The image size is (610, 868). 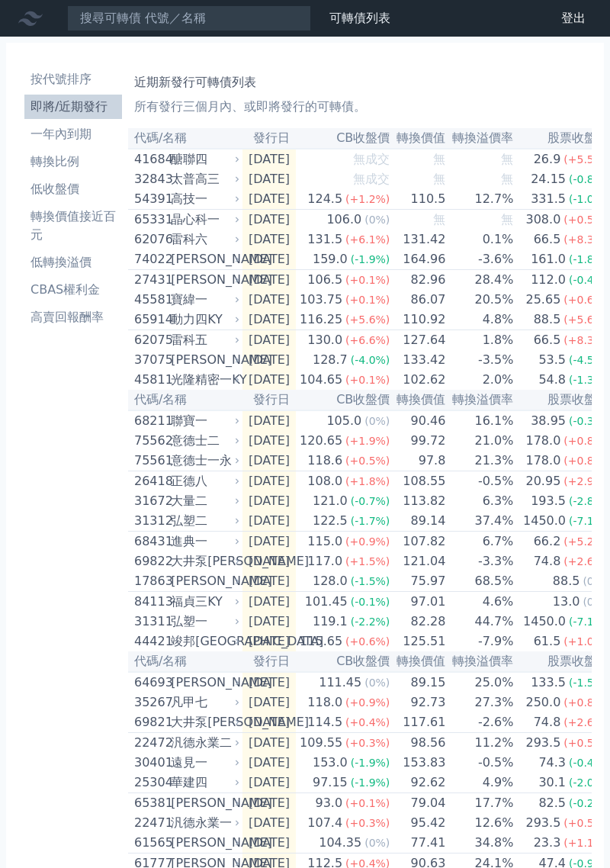 What do you see at coordinates (418, 441) in the screenshot?
I see `td: 99.72` at bounding box center [418, 441].